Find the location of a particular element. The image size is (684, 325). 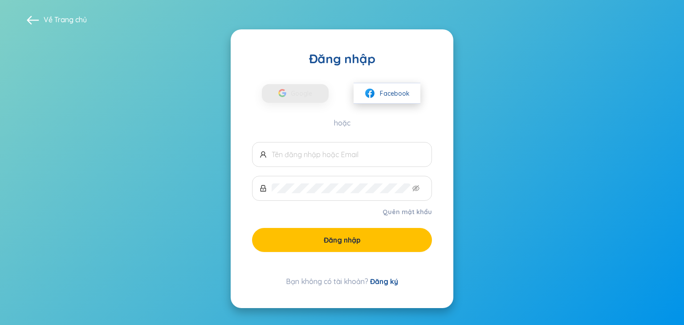

img: facebook is located at coordinates (369, 93).